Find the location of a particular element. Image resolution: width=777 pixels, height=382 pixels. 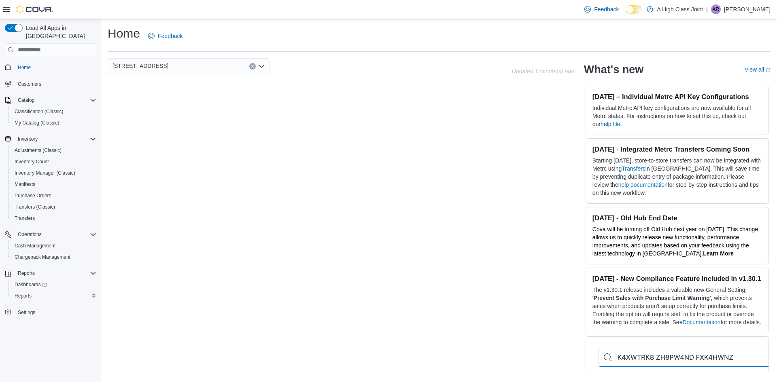

a: Cash Management is located at coordinates (35, 246).